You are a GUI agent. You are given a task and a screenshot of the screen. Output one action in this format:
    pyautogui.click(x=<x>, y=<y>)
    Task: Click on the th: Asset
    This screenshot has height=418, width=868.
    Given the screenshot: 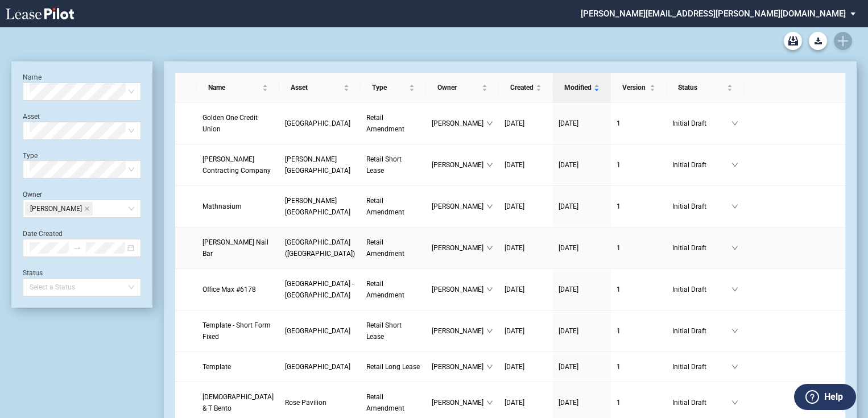 What is the action you would take?
    pyautogui.click(x=320, y=88)
    